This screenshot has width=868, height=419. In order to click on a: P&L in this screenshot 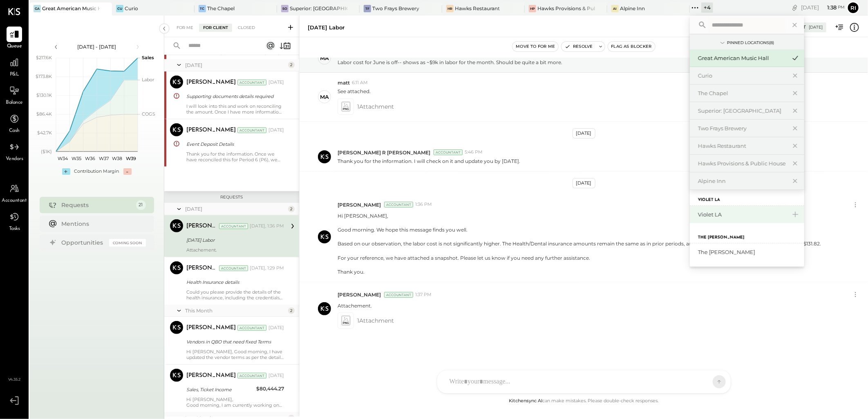, I will do `click(14, 67)`.